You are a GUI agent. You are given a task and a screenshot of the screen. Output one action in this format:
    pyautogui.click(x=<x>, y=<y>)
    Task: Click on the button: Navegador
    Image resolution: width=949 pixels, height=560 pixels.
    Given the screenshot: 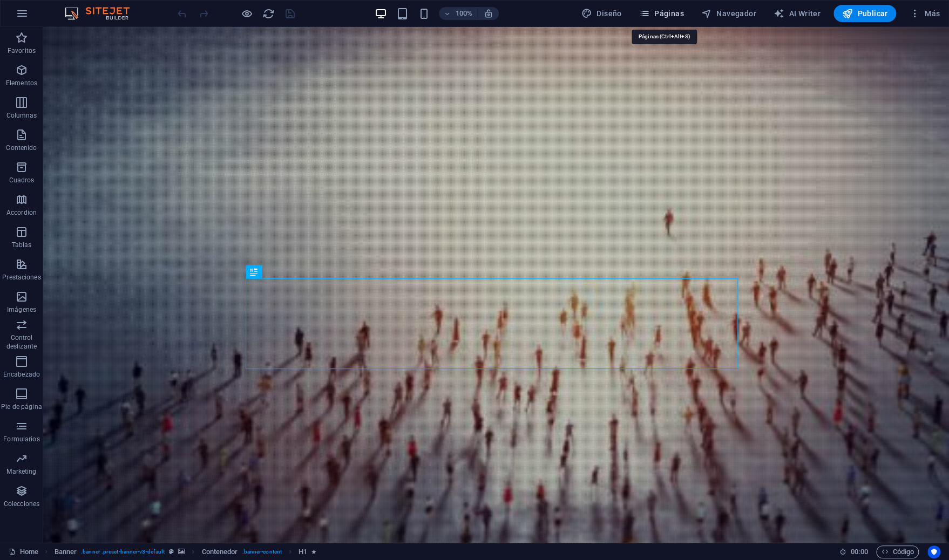 What is the action you would take?
    pyautogui.click(x=728, y=13)
    